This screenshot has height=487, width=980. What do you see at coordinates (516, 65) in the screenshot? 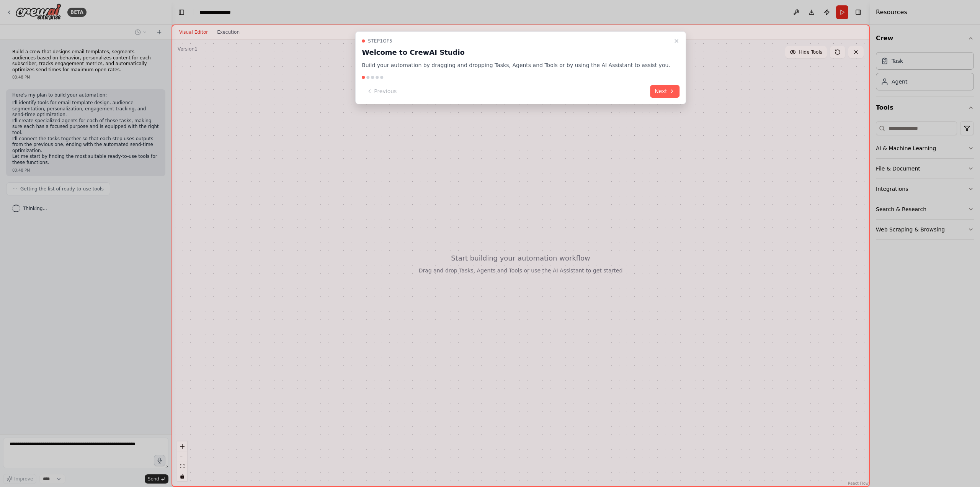
I see `p: Build your automation by dragging and dropping Tasks, Agents and Tools or by using the AI Assista...` at bounding box center [516, 65].